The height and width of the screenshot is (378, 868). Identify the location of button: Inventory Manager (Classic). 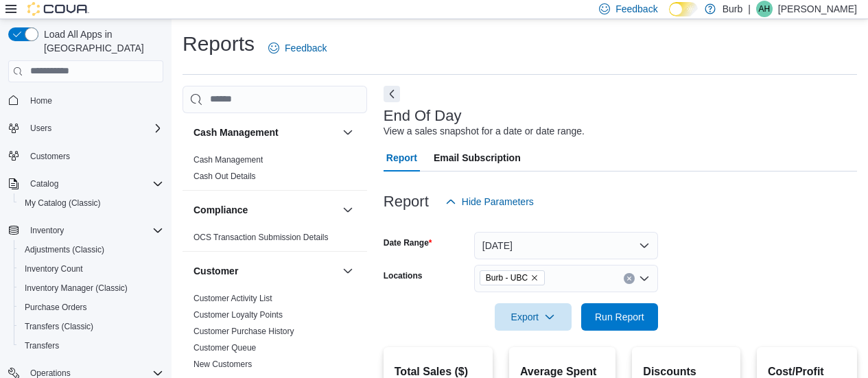
(92, 289).